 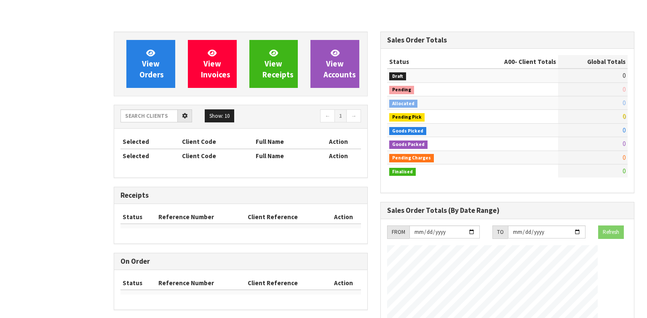 What do you see at coordinates (401, 90) in the screenshot?
I see `span: Pending` at bounding box center [401, 90].